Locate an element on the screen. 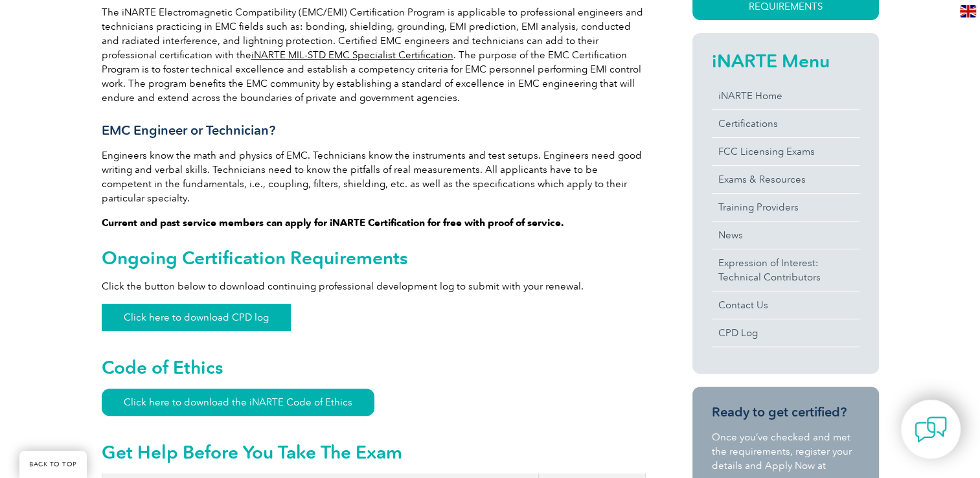 The image size is (980, 478). a: Click here to download CPD log is located at coordinates (197, 317).